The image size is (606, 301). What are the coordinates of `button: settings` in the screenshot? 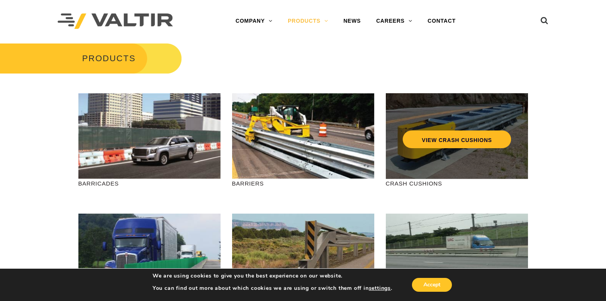 It's located at (380, 288).